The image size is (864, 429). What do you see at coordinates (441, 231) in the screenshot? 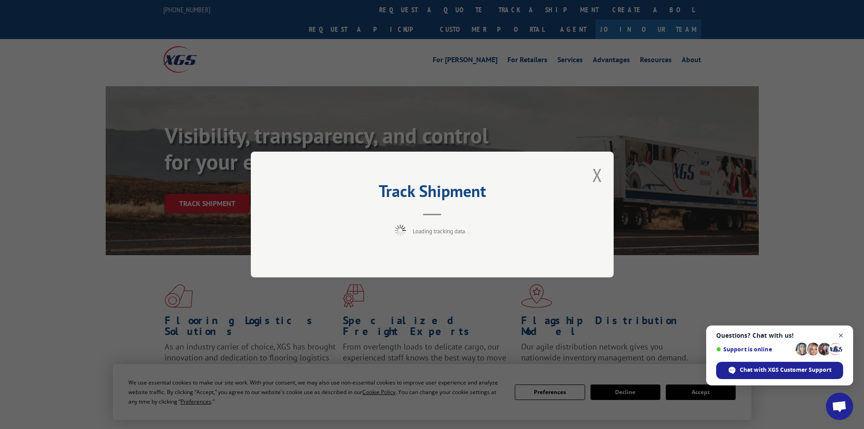
I see `span: Loading tracking data...` at bounding box center [441, 231].